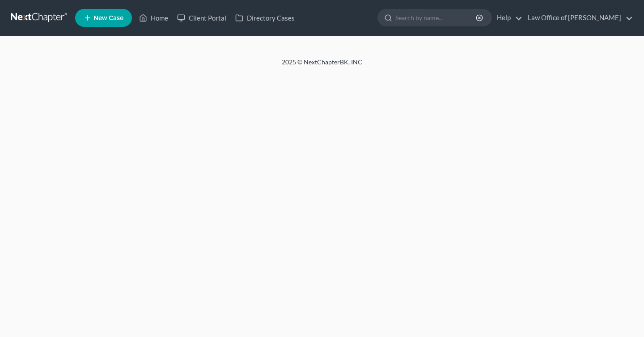 This screenshot has height=337, width=644. Describe the element at coordinates (108, 18) in the screenshot. I see `span: New Case` at that location.